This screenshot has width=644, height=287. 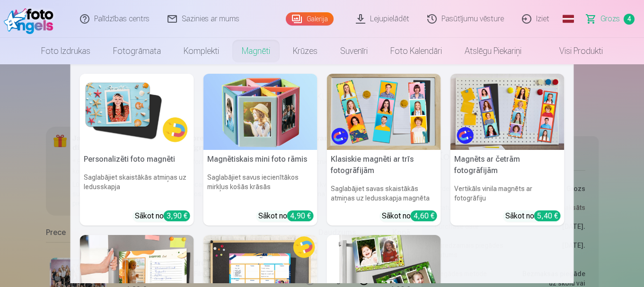 What do you see at coordinates (260, 149) in the screenshot?
I see `a: Magnētiskais mini foto rāmisMagnētiskais mini foto rāmisSaglabājiet savus iecienītākos mirkļus ko...` at bounding box center [260, 149].